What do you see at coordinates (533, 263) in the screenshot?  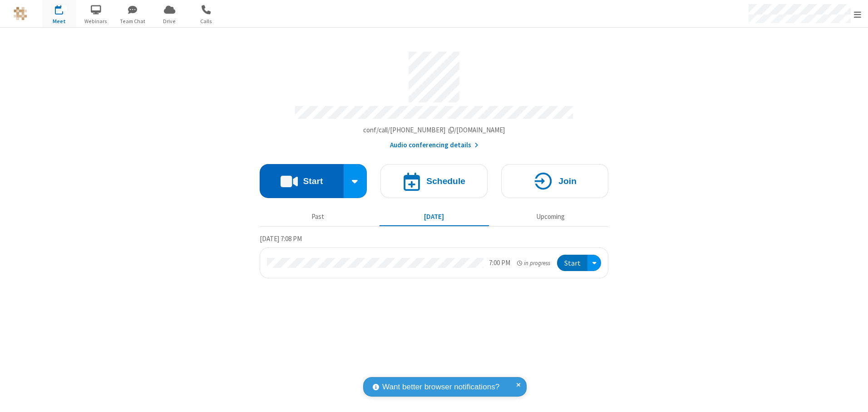 I see `em: in progress` at bounding box center [533, 263].